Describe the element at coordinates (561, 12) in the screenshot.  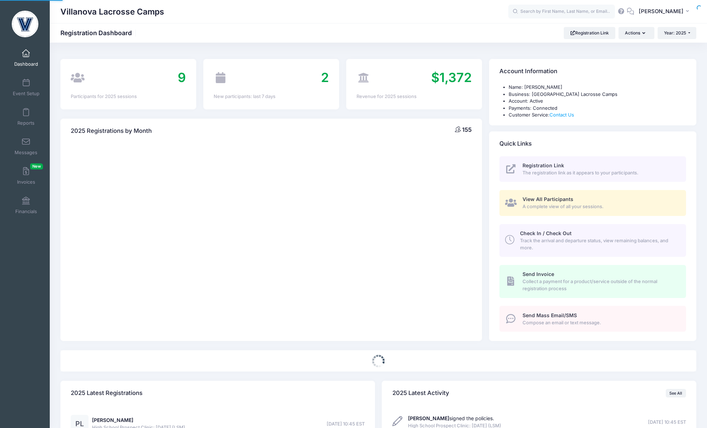
I see `input: Search by First Name, Last Name, or Email...` at that location.